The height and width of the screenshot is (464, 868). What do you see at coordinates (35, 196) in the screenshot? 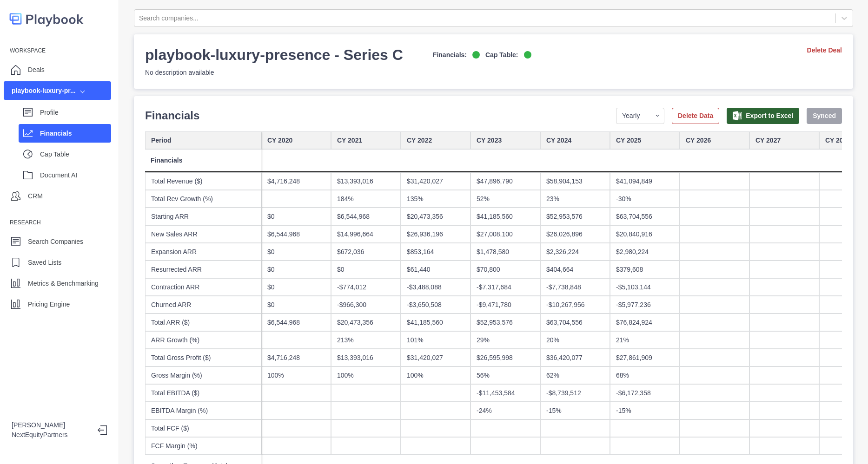
I see `p: CRM` at bounding box center [35, 196].